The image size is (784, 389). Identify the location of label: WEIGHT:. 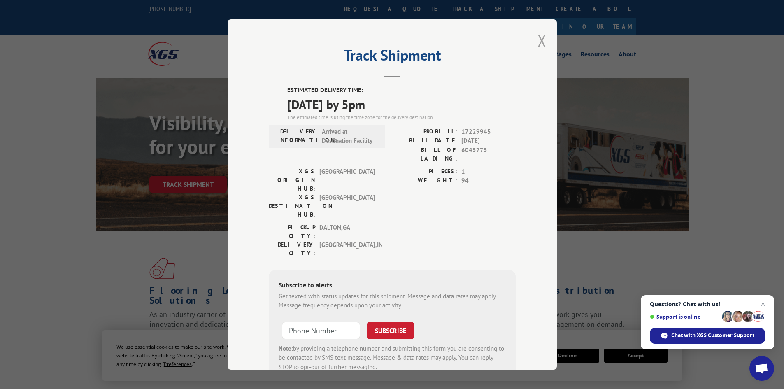
(425, 181).